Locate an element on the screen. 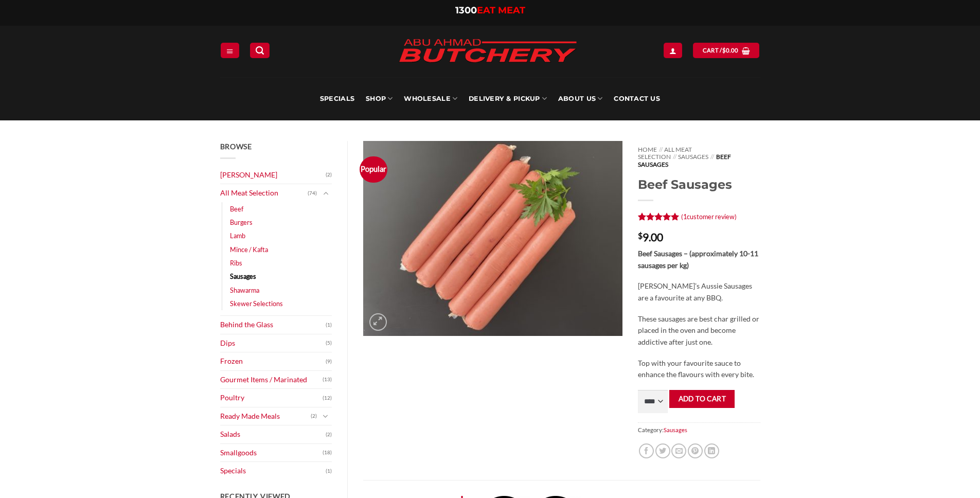  a: Contact Us is located at coordinates (637, 98).